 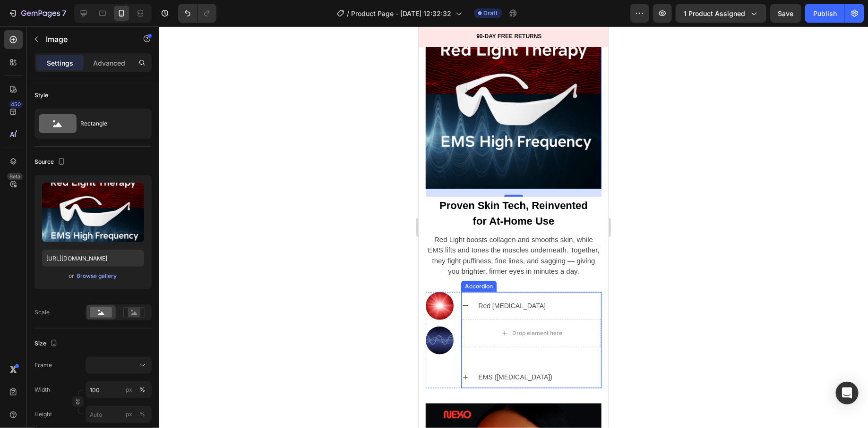 I want to click on span: Draft, so click(x=491, y=14).